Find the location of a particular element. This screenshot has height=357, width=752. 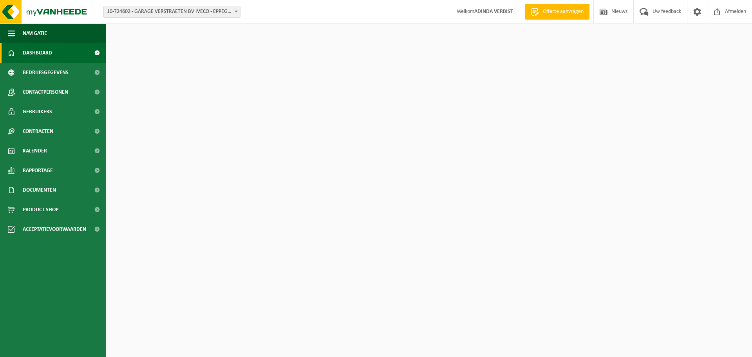

span: Offerte aanvragen is located at coordinates (563, 12).